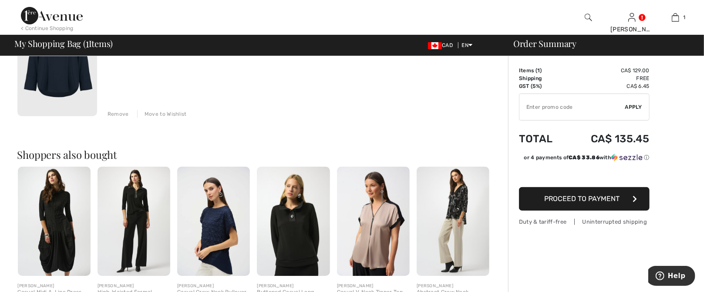  Describe the element at coordinates (542, 86) in the screenshot. I see `td: GST (5%)` at that location.